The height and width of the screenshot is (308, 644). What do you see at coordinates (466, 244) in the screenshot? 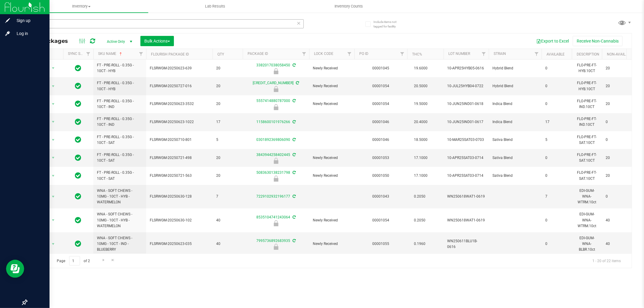
I see `span: WN250611BLU1B-0616` at bounding box center [466, 244].